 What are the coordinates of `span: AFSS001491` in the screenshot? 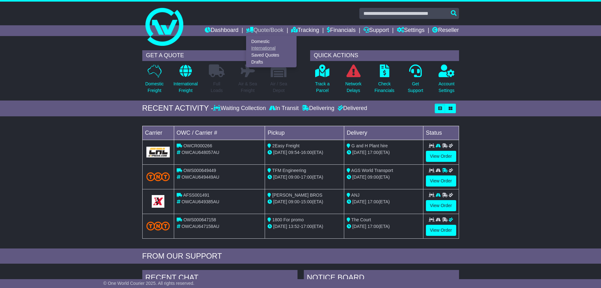 It's located at (196, 195).